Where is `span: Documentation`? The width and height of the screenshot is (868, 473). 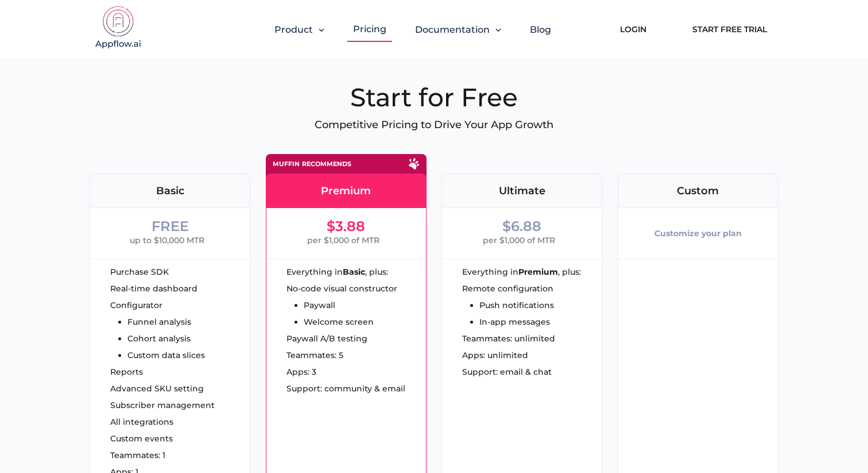 span: Documentation is located at coordinates (453, 29).